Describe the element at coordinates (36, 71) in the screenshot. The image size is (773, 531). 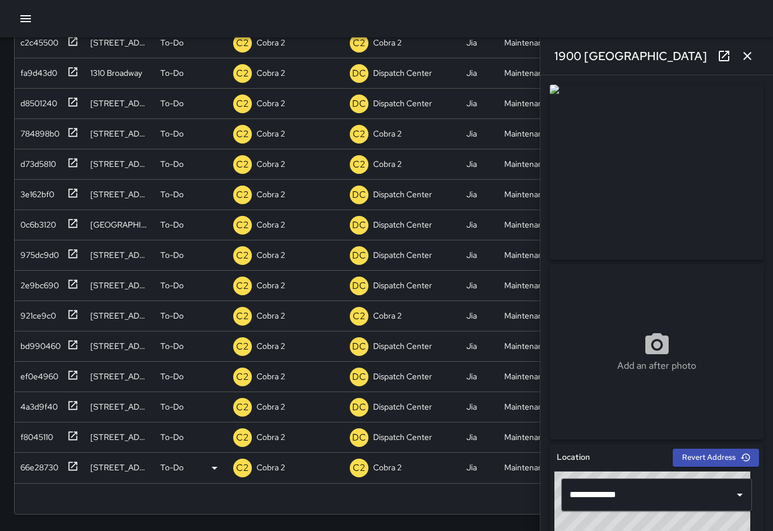
I see `div: fa9d43d0` at that location.